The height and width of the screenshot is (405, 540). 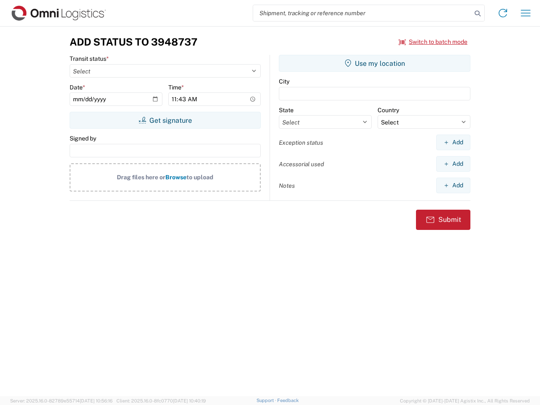 What do you see at coordinates (161, 401) in the screenshot?
I see `span: Client: 2025.16.0-8fc0770` at bounding box center [161, 401].